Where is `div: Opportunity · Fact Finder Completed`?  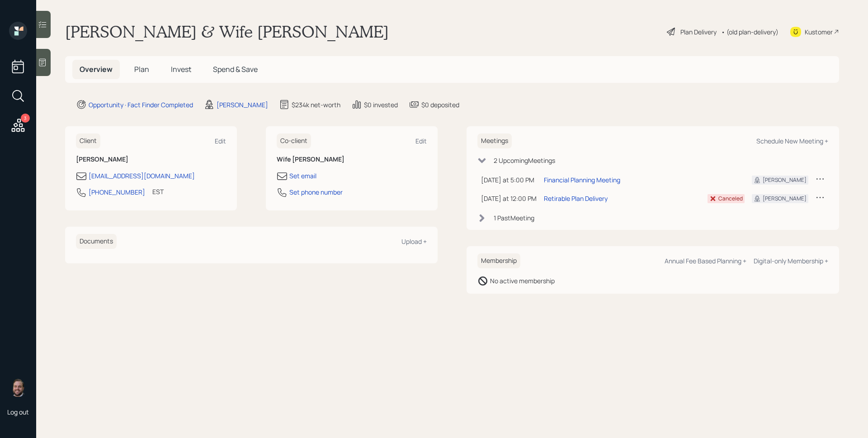
div: Opportunity · Fact Finder Completed is located at coordinates (141, 104).